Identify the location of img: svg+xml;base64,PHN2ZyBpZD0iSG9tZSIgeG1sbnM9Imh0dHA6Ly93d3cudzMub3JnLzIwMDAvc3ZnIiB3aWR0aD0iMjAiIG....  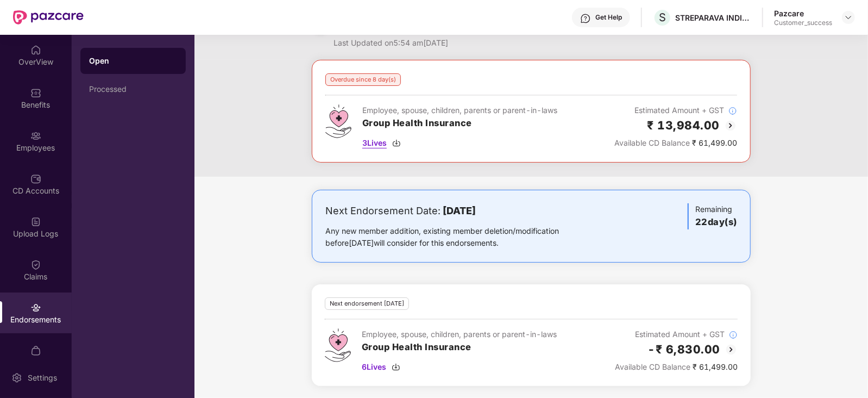
(36, 50).